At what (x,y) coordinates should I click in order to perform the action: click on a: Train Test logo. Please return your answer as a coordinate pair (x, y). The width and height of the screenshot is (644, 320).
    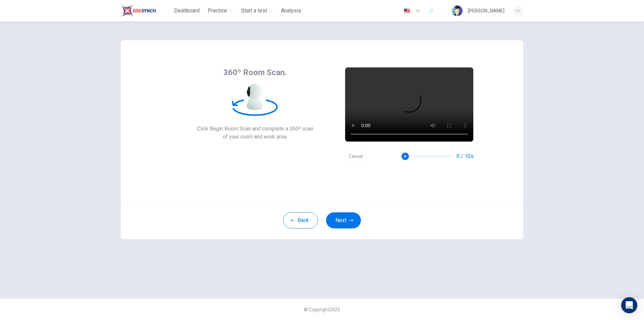
    Looking at the image, I should click on (146, 11).